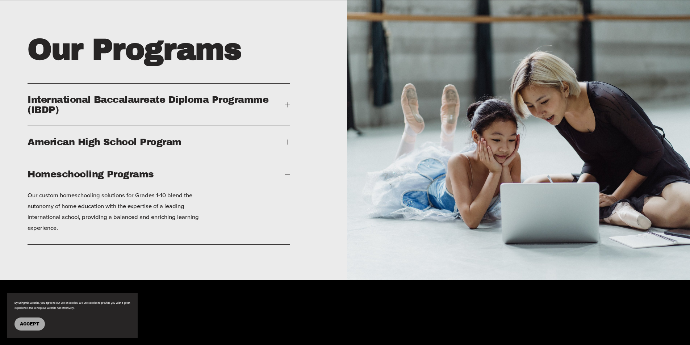  Describe the element at coordinates (159, 217) in the screenshot. I see `div: Homeschooling Programs` at that location.